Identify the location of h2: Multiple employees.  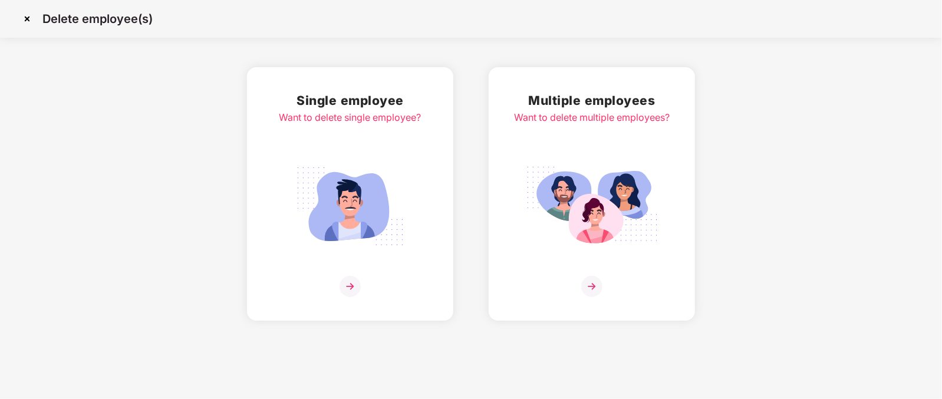
(592, 100).